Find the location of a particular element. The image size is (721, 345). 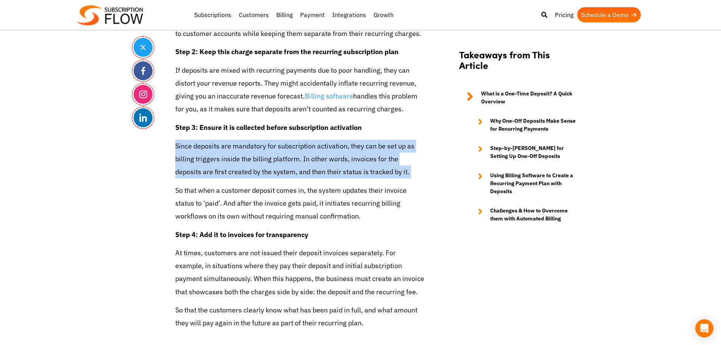

a: Integrations is located at coordinates (349, 15).